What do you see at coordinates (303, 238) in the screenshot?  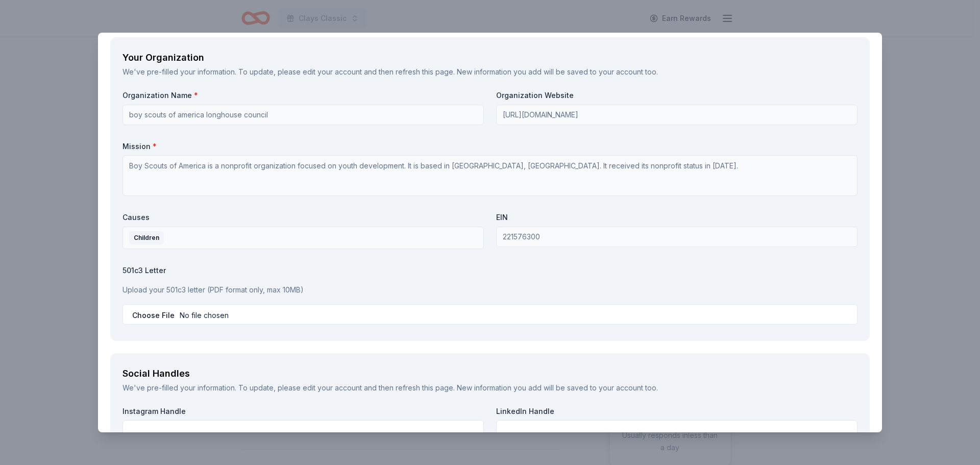 I see `button: Children` at bounding box center [303, 238].